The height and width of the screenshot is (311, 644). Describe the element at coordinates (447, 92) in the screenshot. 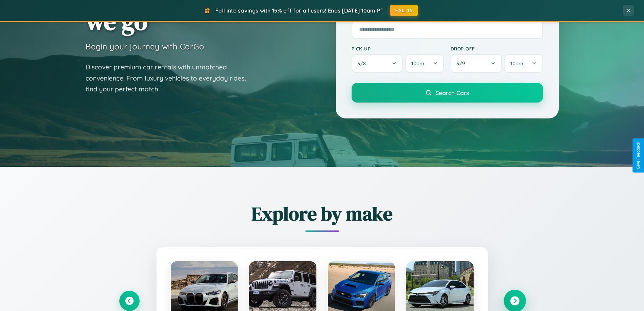

I see `button: Search Cars` at that location.